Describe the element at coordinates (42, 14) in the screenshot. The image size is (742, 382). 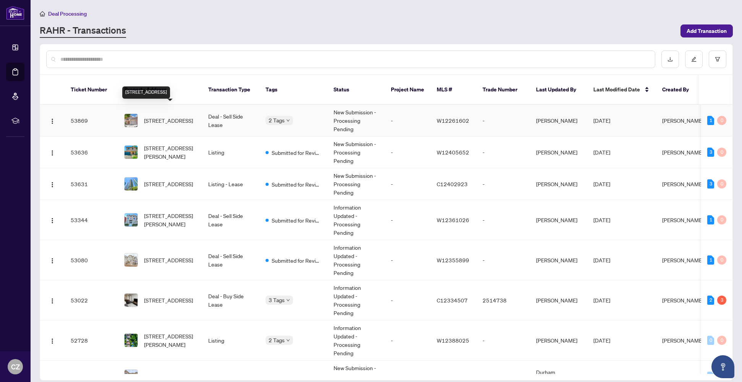
I see `span: home` at that location.